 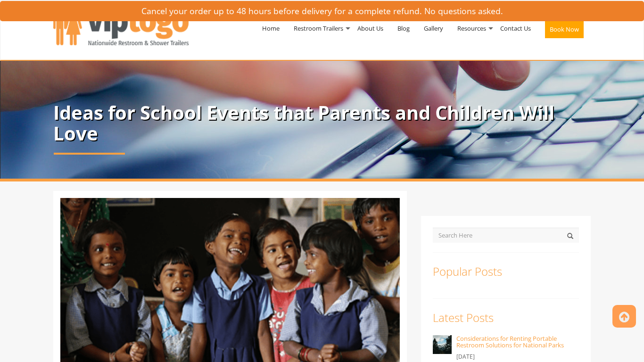 I want to click on a: Home, so click(x=271, y=28).